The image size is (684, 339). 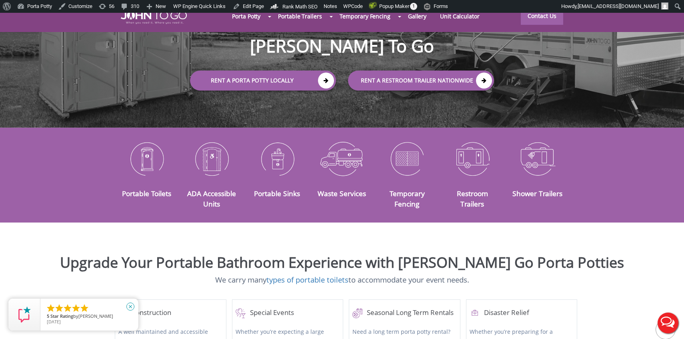 I want to click on img: JOHN to go, so click(x=154, y=18).